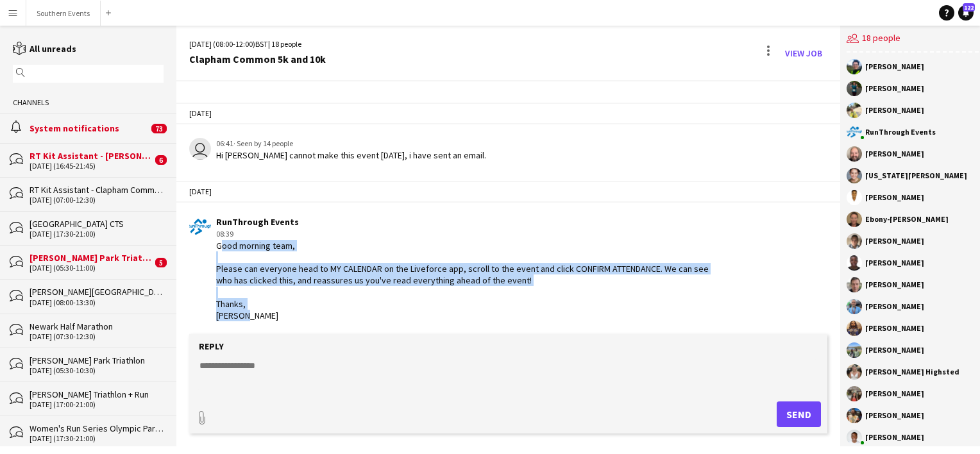 Image resolution: width=980 pixels, height=454 pixels. What do you see at coordinates (161, 159) in the screenshot?
I see `span: 6` at bounding box center [161, 159].